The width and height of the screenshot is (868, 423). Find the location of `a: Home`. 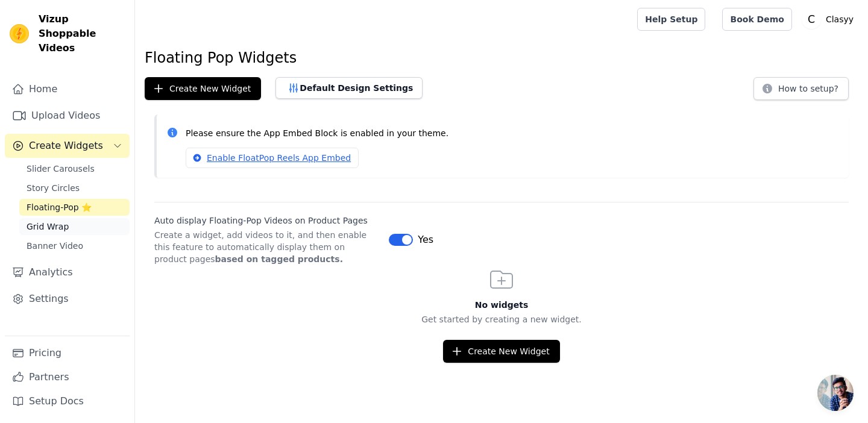

a: Home is located at coordinates (67, 89).